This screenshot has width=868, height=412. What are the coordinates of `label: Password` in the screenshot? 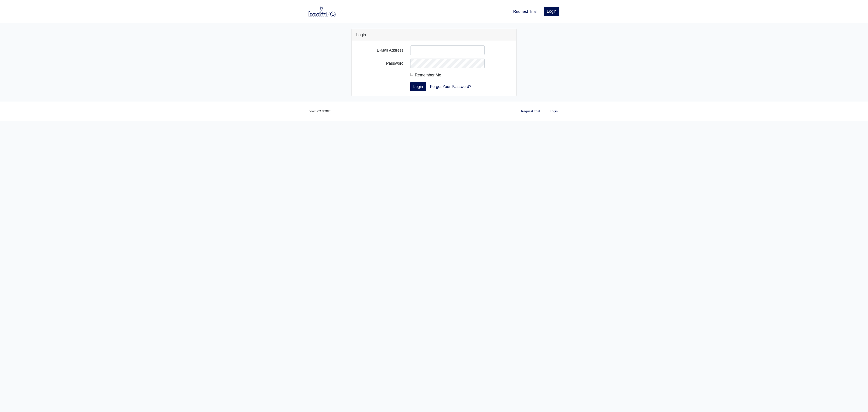 It's located at (380, 64).